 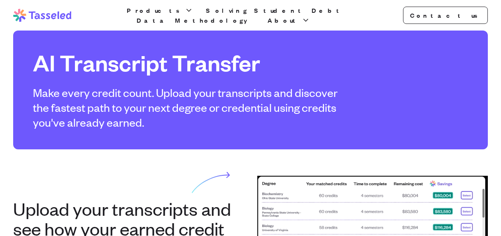 I want to click on button: Products, so click(x=160, y=10).